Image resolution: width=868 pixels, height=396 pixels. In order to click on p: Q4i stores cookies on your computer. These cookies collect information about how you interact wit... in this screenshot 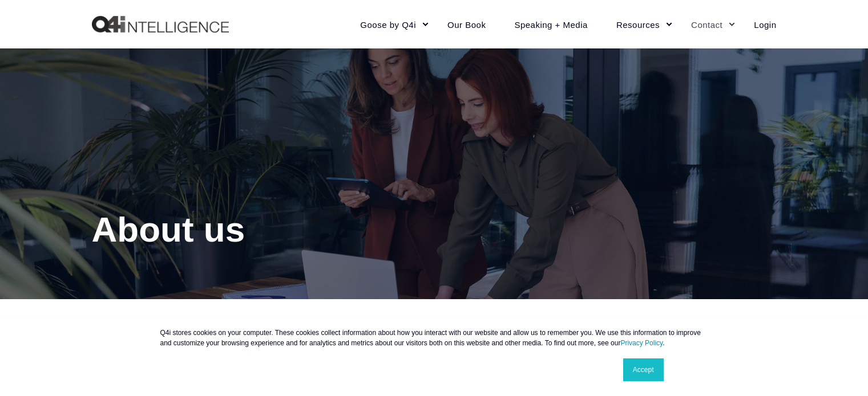, I will do `click(434, 338)`.